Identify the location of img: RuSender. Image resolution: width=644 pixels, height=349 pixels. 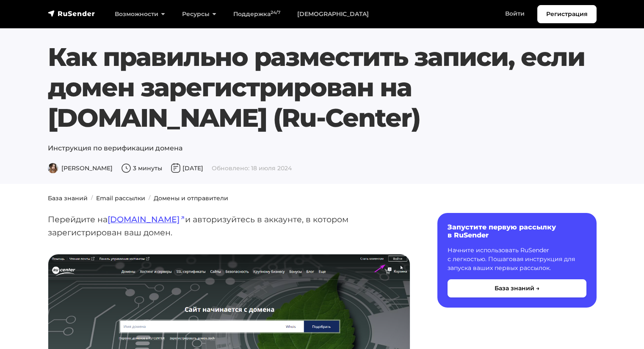
(71, 13).